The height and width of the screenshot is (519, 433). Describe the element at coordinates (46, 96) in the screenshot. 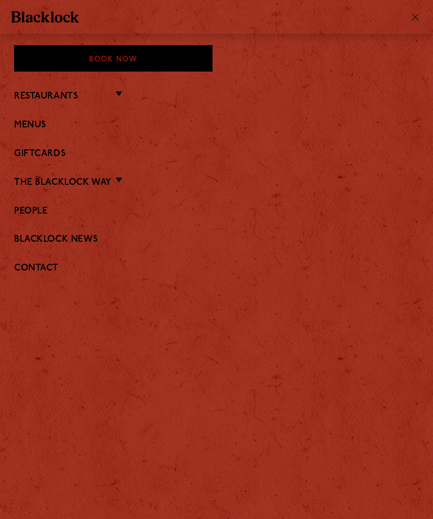

I see `a: Restaurants` at that location.